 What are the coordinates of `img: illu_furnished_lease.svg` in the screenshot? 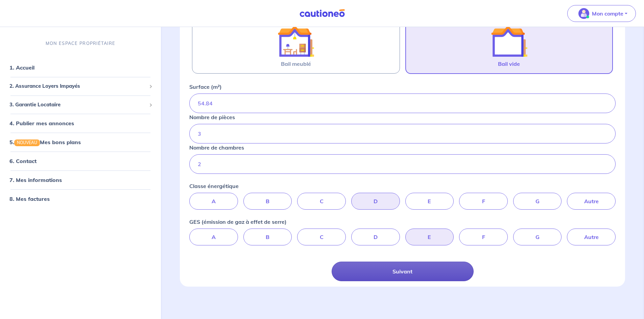 It's located at (296, 42).